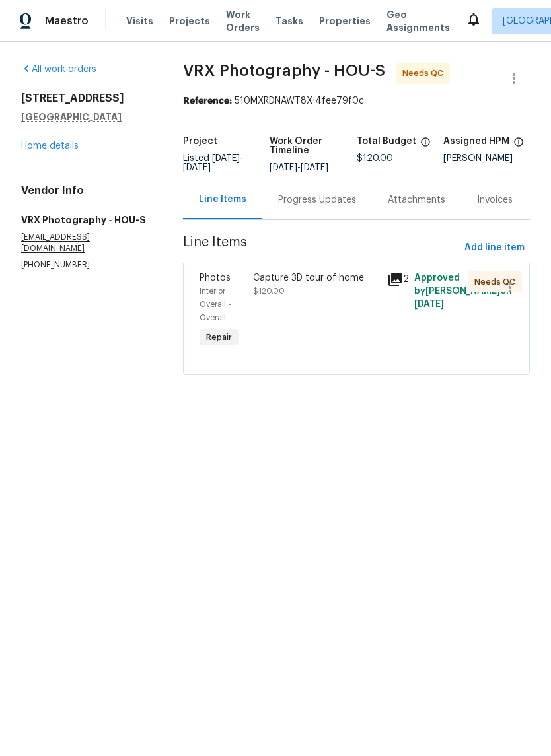 This screenshot has height=756, width=551. I want to click on div: Invoices, so click(495, 200).